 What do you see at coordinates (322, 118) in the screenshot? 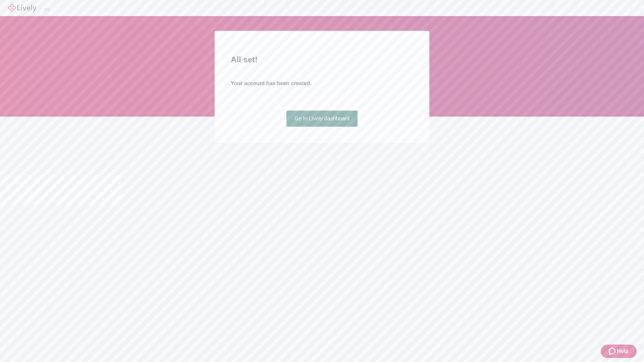
I see `a: Go to Lively dashboard` at bounding box center [322, 118].